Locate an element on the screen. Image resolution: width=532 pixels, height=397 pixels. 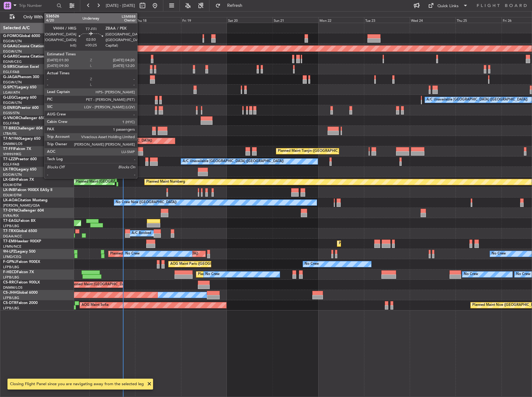
a: G-FOMOGlobal 6000 is located at coordinates (22, 36).